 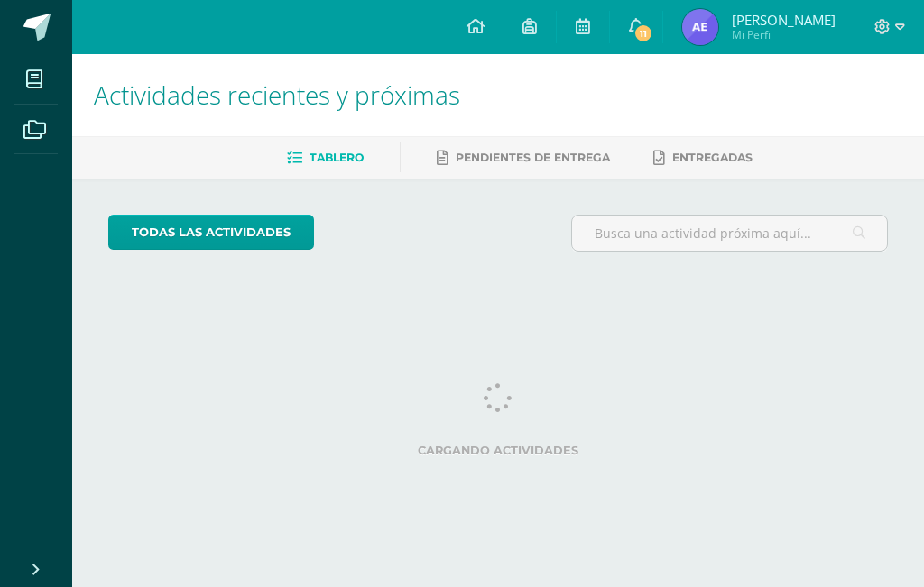 What do you see at coordinates (523, 158) in the screenshot?
I see `a: Pendientes de entrega` at bounding box center [523, 158].